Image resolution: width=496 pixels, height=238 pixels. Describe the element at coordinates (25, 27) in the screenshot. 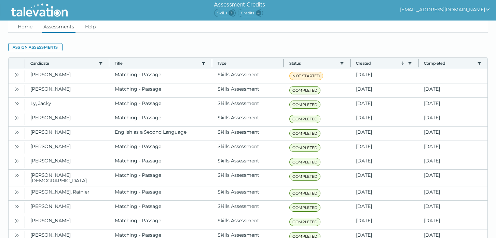

I see `a: Home` at that location.